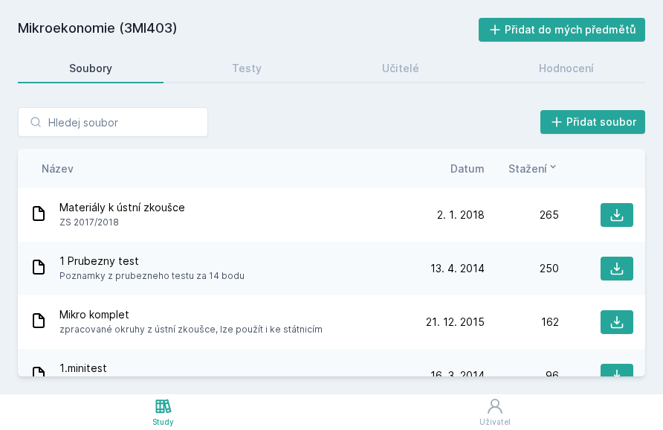 The image size is (663, 430). Describe the element at coordinates (57, 168) in the screenshot. I see `button: Název` at that location.